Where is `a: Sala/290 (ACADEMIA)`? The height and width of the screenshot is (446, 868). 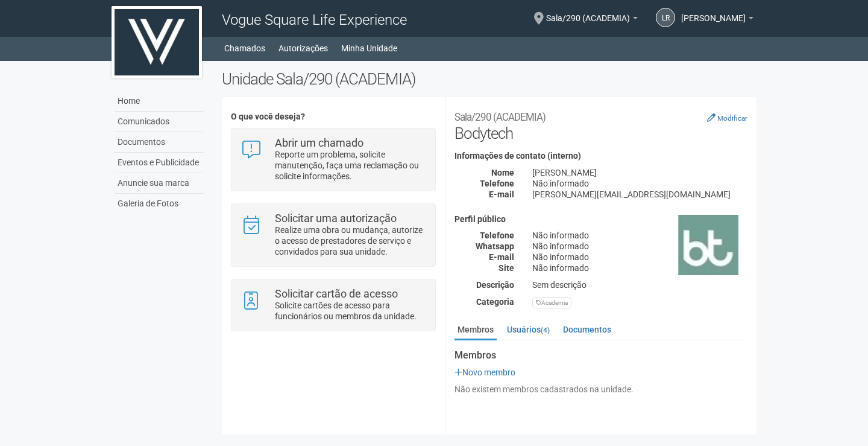
a: Sala/290 (ACADEMIA) is located at coordinates (592, 20).